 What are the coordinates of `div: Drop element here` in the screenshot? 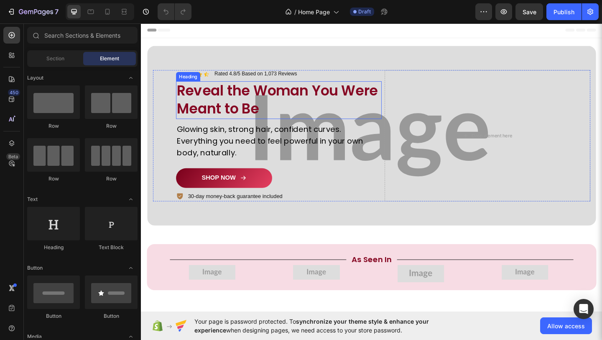 It's located at (382, 123).